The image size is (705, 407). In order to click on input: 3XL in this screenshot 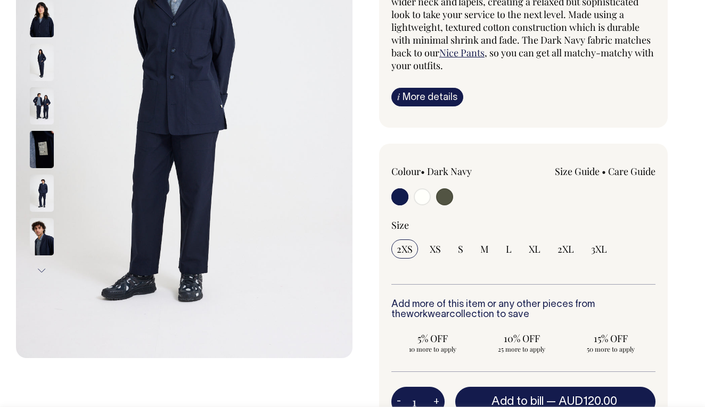, I will do `click(599, 249)`.